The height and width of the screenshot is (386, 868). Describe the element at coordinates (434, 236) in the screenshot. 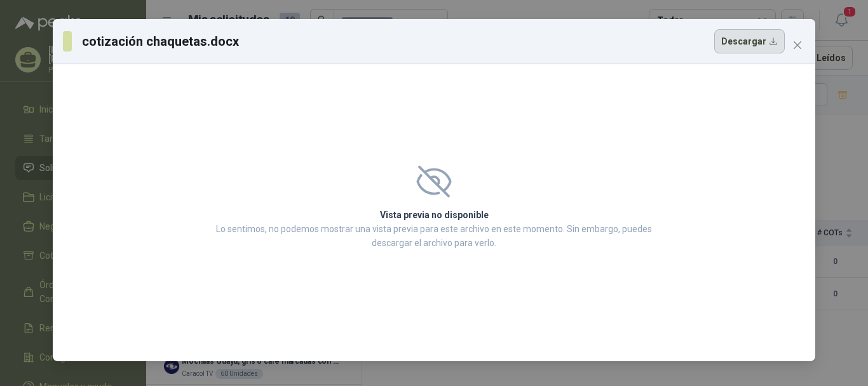

I see `p: Lo sentimos, no podemos mostrar una vista previa para este archivo en este momento. Sin embargo, ...` at that location.